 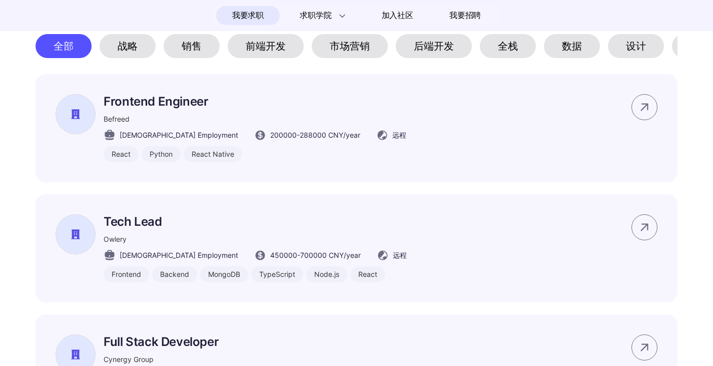 What do you see at coordinates (128, 46) in the screenshot?
I see `div: 战略` at bounding box center [128, 46].